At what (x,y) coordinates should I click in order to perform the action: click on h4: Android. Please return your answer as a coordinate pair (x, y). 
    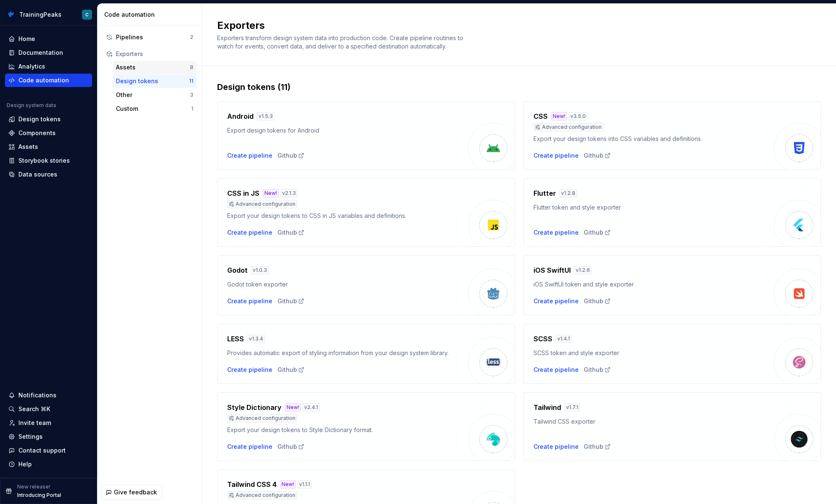
    Looking at the image, I should click on (240, 116).